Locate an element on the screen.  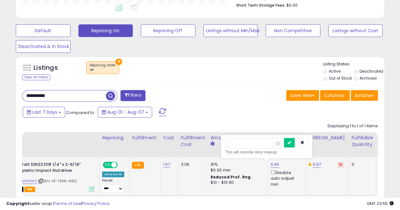
button: Save View is located at coordinates (303, 96).